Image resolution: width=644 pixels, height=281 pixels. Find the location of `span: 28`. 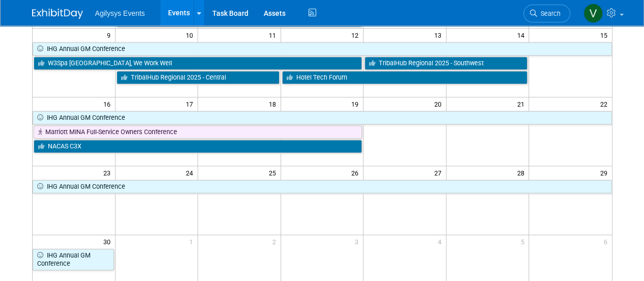

span: 28 is located at coordinates (522, 172).